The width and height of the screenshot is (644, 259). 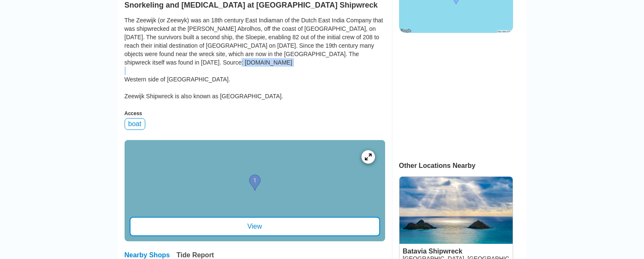 What do you see at coordinates (255, 191) in the screenshot?
I see `a: entry mapView` at bounding box center [255, 191].